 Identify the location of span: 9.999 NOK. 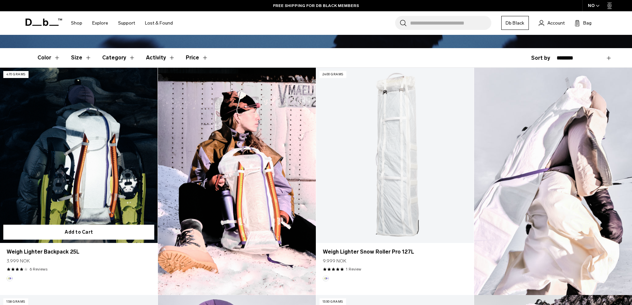
(334, 261).